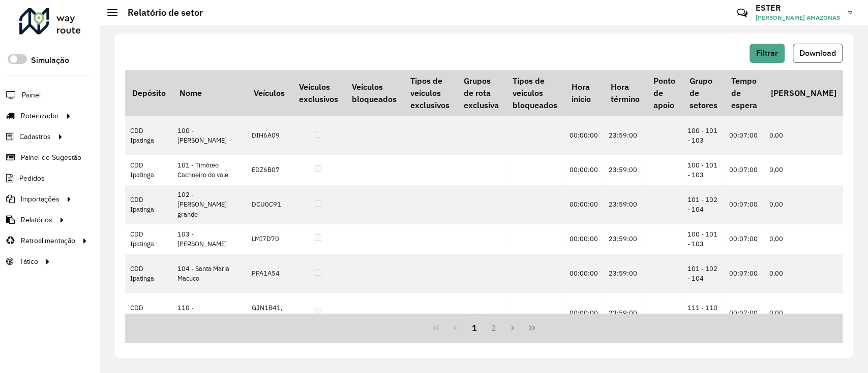 The width and height of the screenshot is (868, 373). I want to click on th: Veículos, so click(269, 93).